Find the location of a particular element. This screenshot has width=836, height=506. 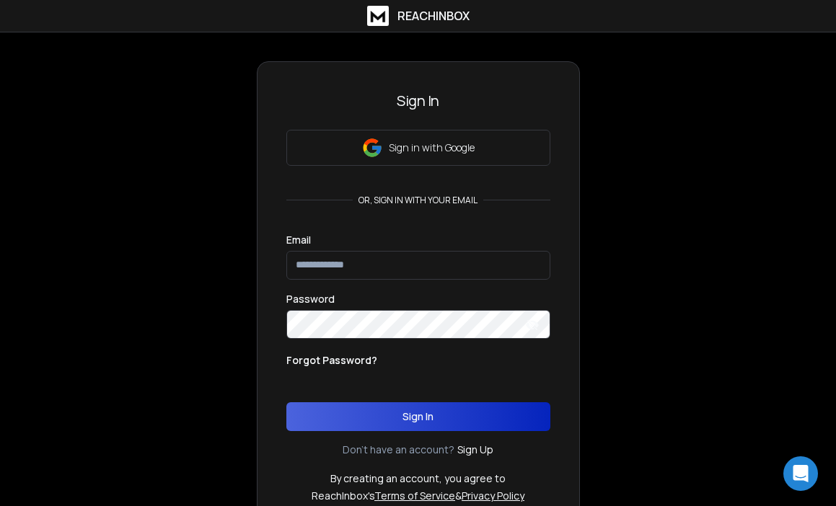

h1: ReachInbox is located at coordinates (433, 16).